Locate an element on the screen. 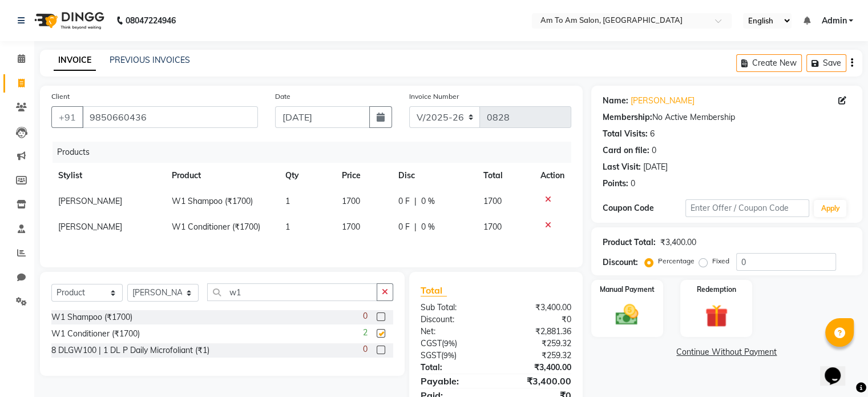 The width and height of the screenshot is (868, 397). div: ₹0 is located at coordinates (537, 319).